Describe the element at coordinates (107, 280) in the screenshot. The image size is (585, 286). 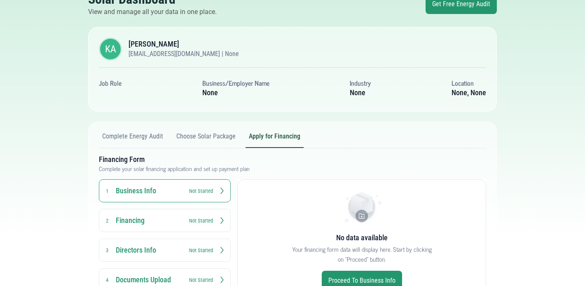
I see `small: 4` at that location.